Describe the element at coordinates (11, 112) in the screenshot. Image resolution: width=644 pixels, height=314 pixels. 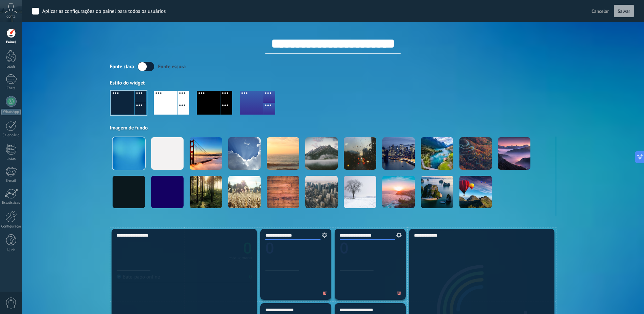
I see `div: WhatsApp` at that location.